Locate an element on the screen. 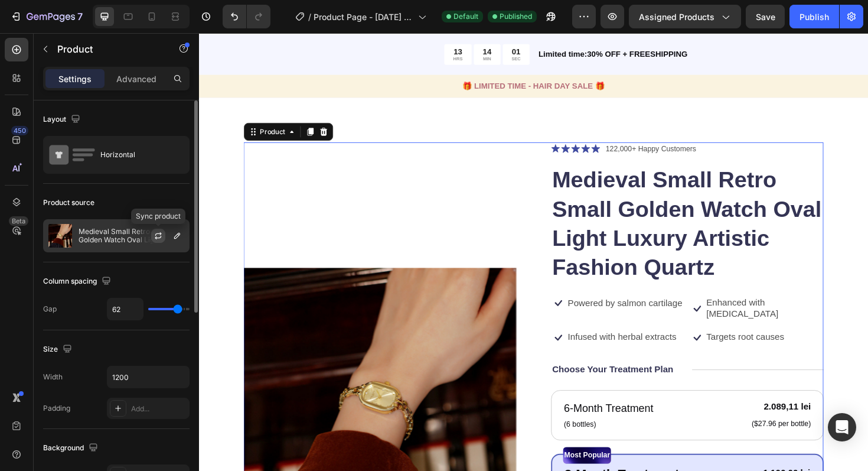  p: Infused with herbal extracts is located at coordinates (448, 322).